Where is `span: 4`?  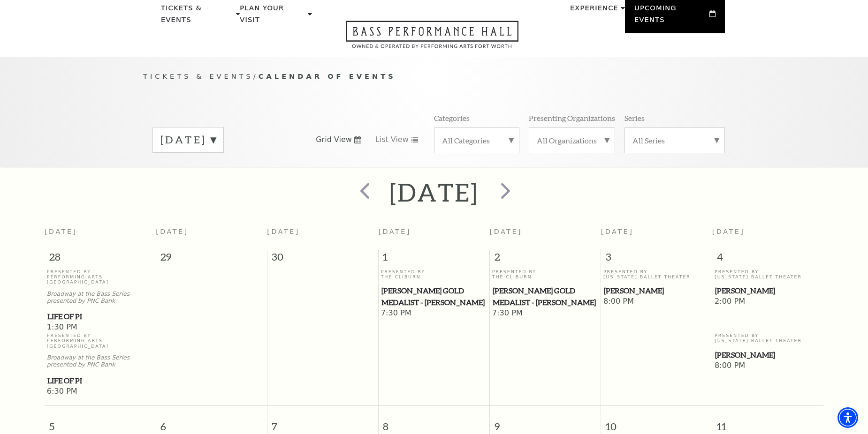
span: 4 is located at coordinates (768, 259).